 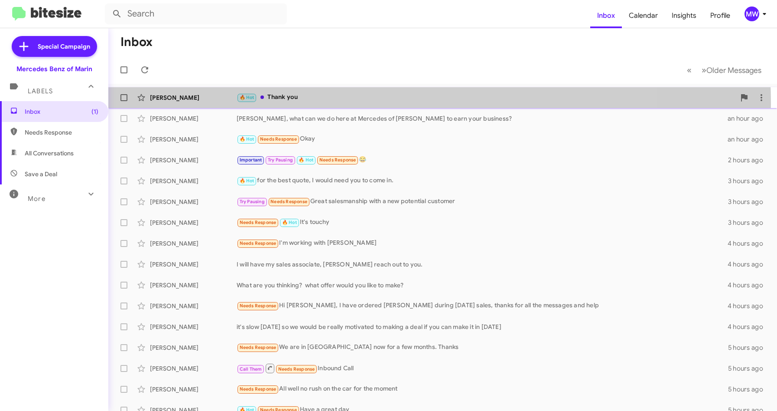 What do you see at coordinates (689, 70) in the screenshot?
I see `button: Previous` at bounding box center [689, 70].